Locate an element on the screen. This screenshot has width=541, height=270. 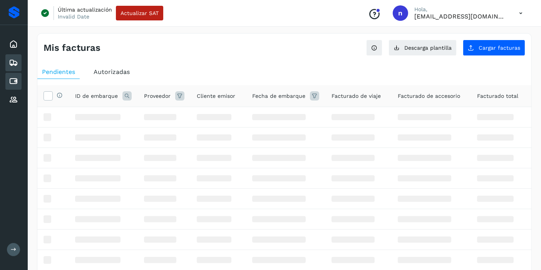
span: Pendientes is located at coordinates (58, 72).